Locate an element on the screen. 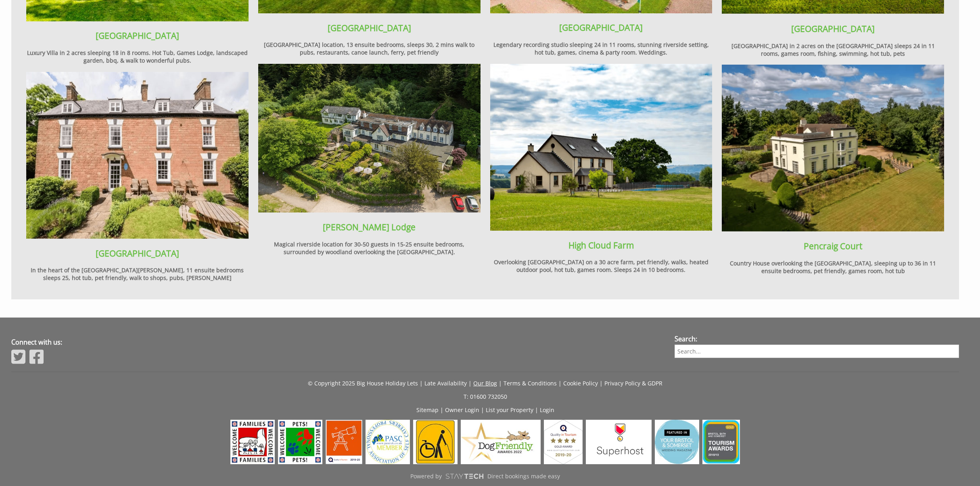 This screenshot has width=980, height=486. img: Your Bristol & Somerset Wedding Magazine - 2024 - Your Bristol & Somerset Wedding Magazine - 2024 is located at coordinates (677, 441).